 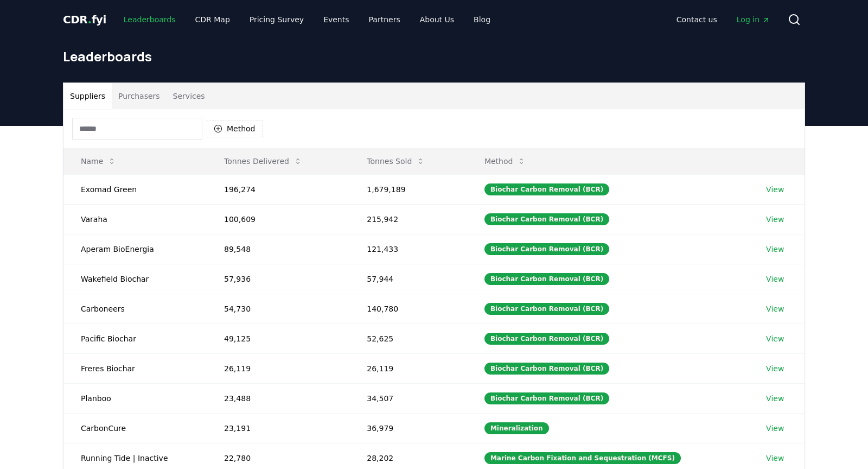 I want to click on div: Marine Carbon Fixation and Sequestration (MCFS), so click(x=583, y=458).